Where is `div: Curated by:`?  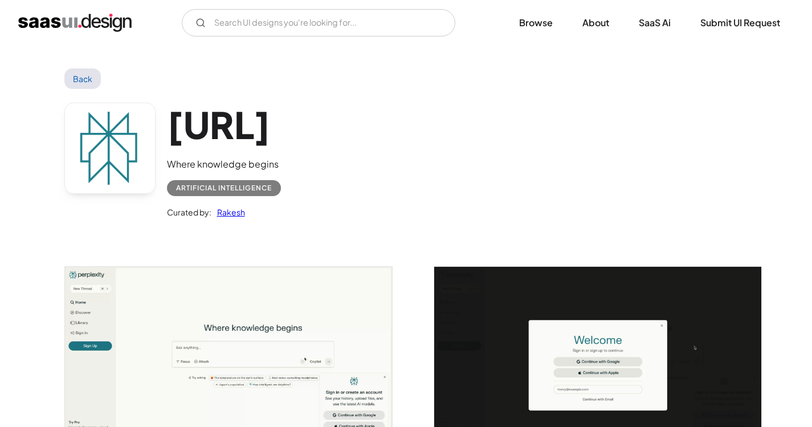
div: Curated by: is located at coordinates (189, 212).